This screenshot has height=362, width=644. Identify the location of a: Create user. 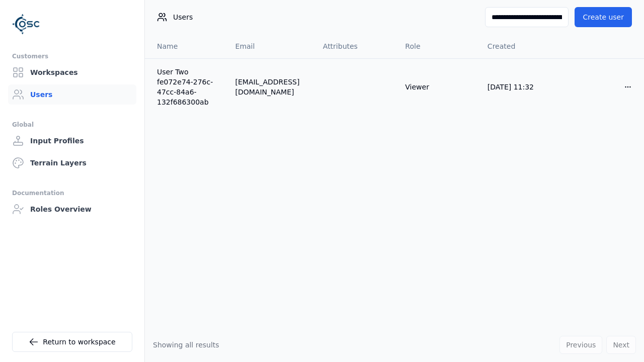
(603, 17).